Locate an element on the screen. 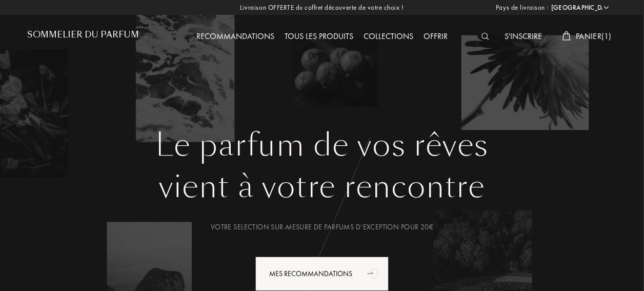 The width and height of the screenshot is (644, 291). div: animation is located at coordinates (374, 273).